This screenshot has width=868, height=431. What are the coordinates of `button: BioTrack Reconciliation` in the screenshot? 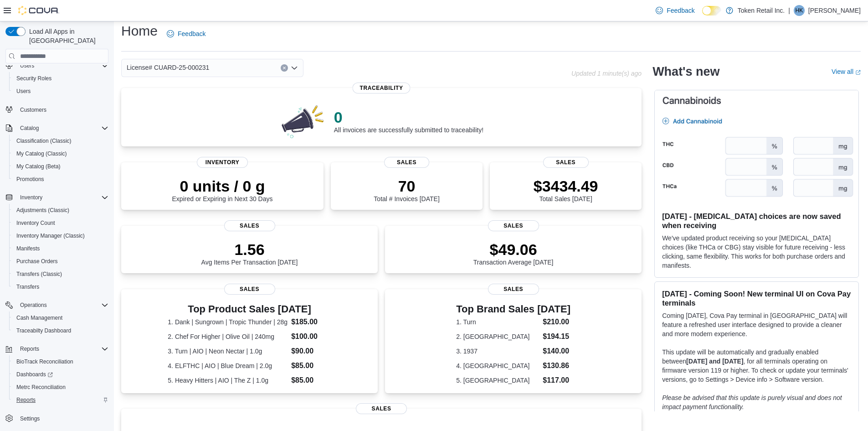 It's located at (61, 362).